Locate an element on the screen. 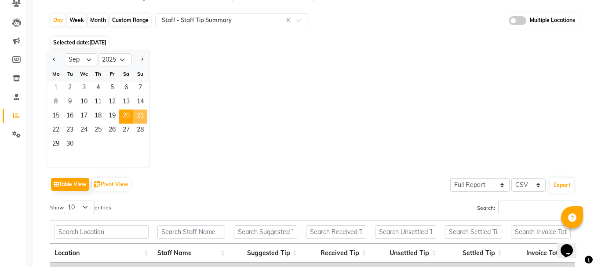  input: Search Staff Name is located at coordinates (191, 232).